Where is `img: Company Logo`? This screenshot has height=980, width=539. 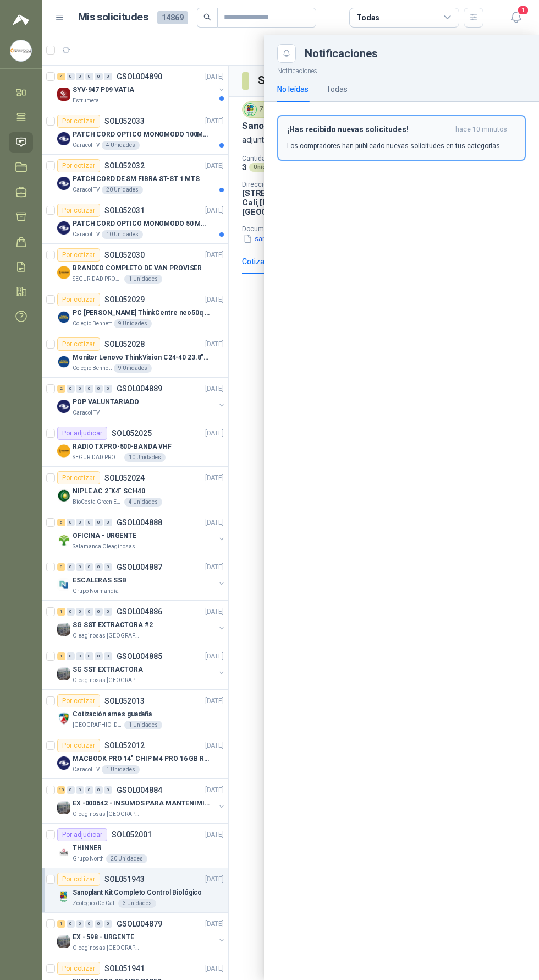
img: Company Logo is located at coordinates (21, 51).